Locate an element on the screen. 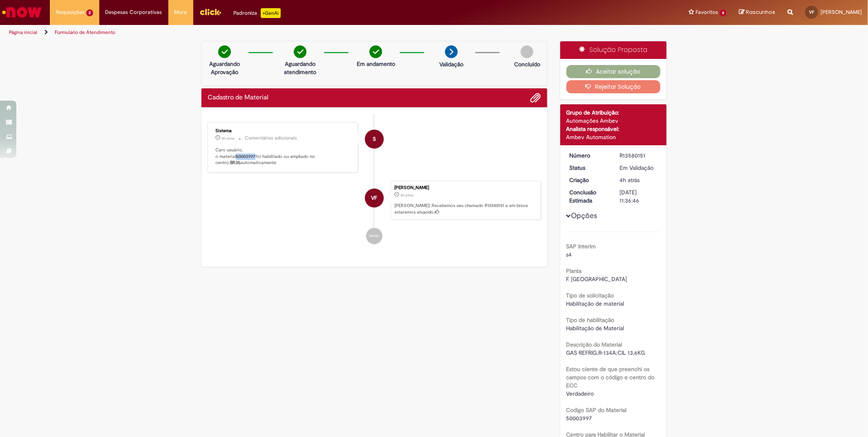 The image size is (868, 437). a: Rascunhos is located at coordinates (757, 12).